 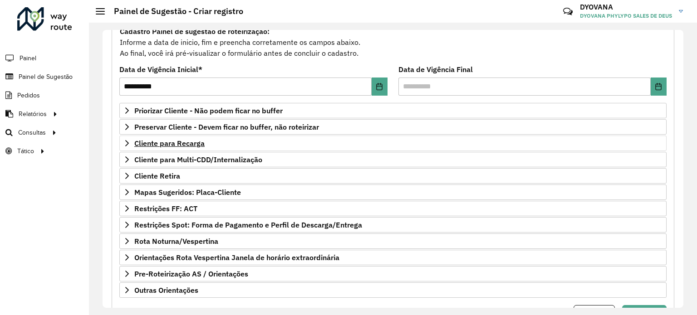 I want to click on span: Rota Noturna/Vespertina, so click(x=176, y=241).